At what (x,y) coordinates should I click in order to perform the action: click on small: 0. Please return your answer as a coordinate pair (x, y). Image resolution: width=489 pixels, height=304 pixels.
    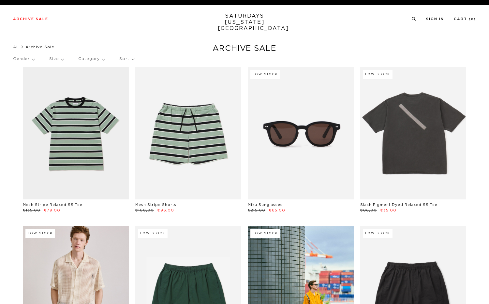
    Looking at the image, I should click on (473, 19).